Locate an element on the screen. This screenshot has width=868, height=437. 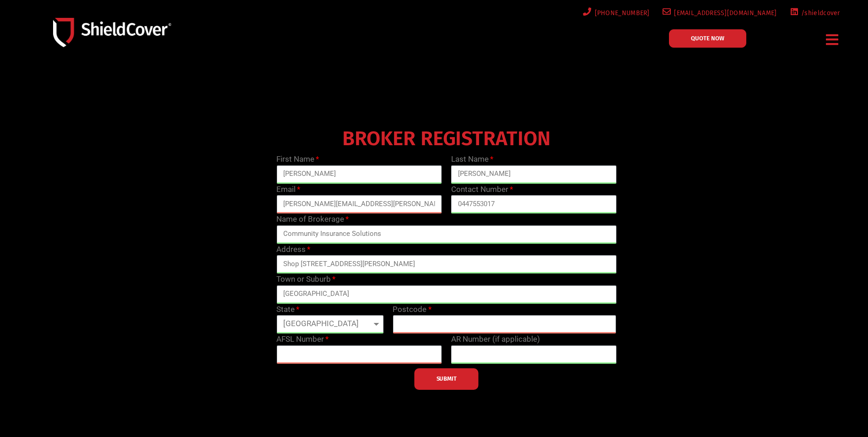
a: QUOTE NOW is located at coordinates (708, 39).